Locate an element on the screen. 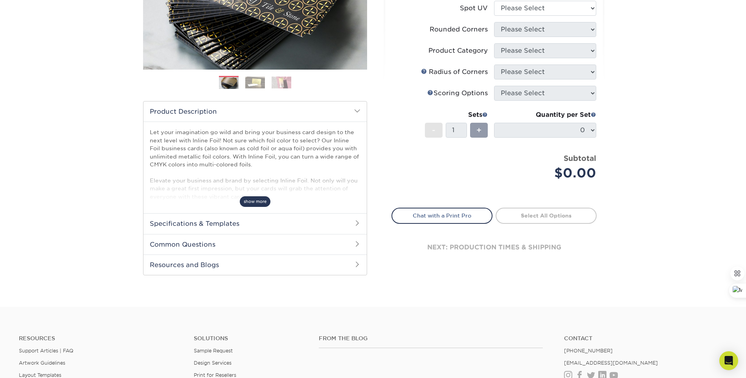 This screenshot has height=378, width=746. a: Chat with a Print Pro is located at coordinates (442, 215).